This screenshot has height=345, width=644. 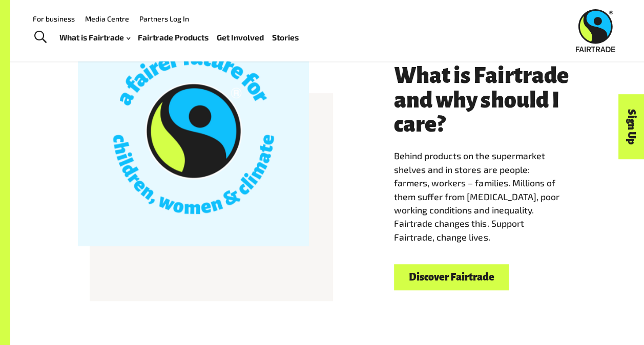 What do you see at coordinates (164, 19) in the screenshot?
I see `a: Partners Log In` at bounding box center [164, 19].